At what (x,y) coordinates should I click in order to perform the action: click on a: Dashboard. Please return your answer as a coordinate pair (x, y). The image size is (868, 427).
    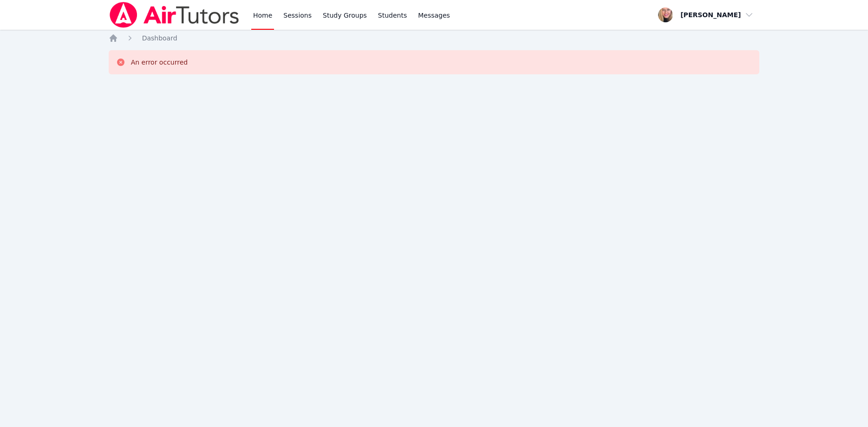
    Looking at the image, I should click on (160, 39).